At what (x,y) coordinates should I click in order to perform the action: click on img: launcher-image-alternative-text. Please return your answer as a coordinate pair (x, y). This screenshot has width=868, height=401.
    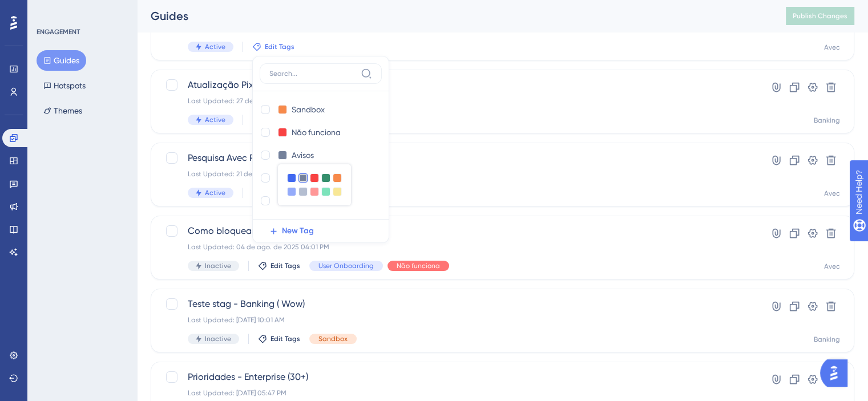
    Looking at the image, I should click on (14, 17).